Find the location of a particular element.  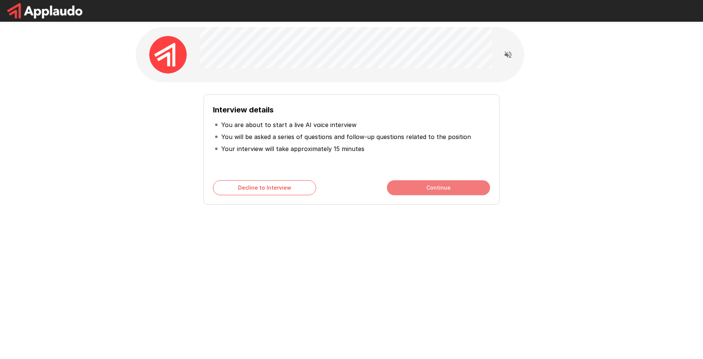

button: Decline to Interview is located at coordinates (264, 188).